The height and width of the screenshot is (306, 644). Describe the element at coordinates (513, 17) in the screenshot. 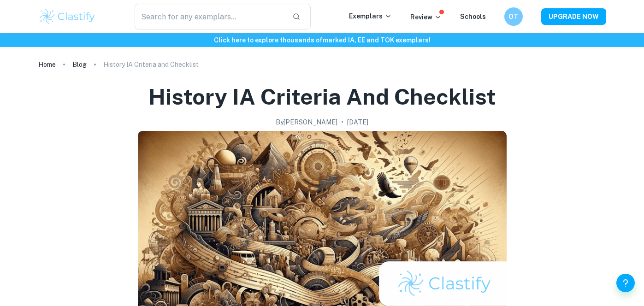

I see `h6: OT` at that location.